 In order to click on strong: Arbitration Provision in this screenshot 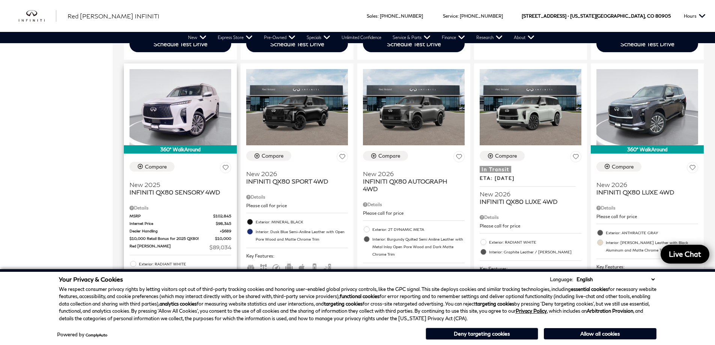, I will do `click(610, 311)`.